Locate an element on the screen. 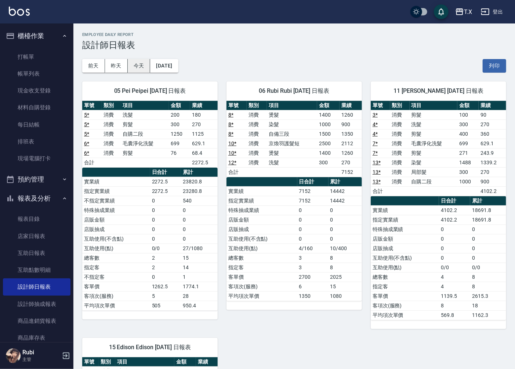 The image size is (515, 369). button: 報表及分析 is located at coordinates (37, 199).